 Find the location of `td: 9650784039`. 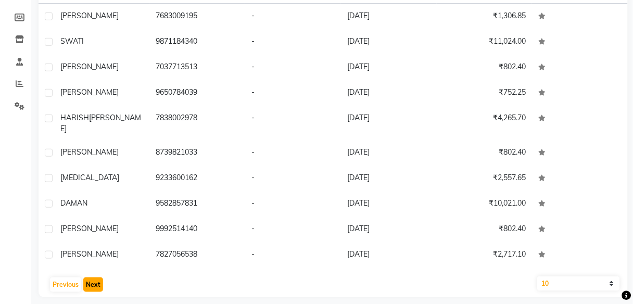

td: 9650784039 is located at coordinates (198, 93).